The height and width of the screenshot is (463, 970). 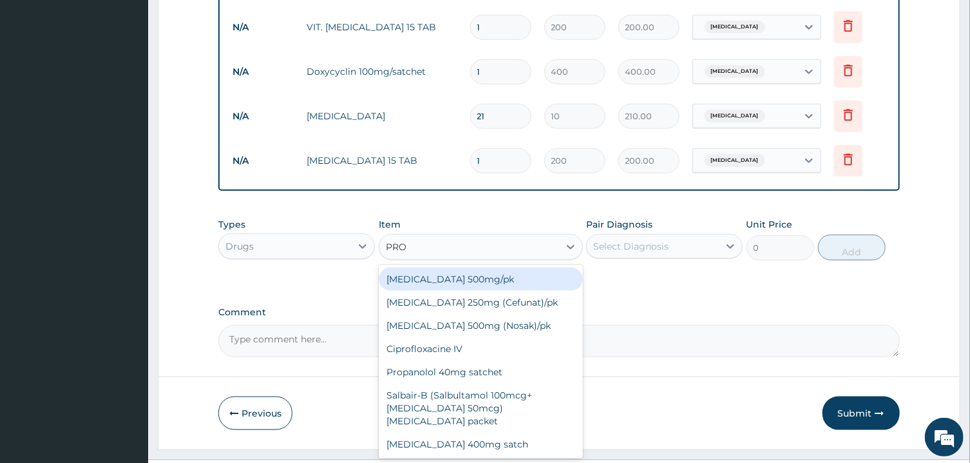 I want to click on img: d_794563401_company_1708531726252_794563401, so click(x=38, y=81).